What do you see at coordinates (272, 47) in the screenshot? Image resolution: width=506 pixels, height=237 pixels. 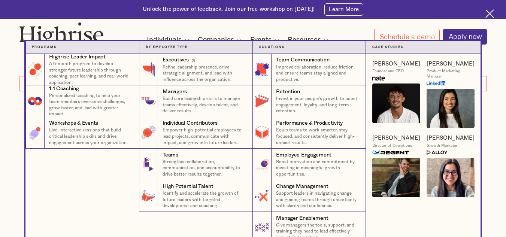 I see `strong: Solutions` at bounding box center [272, 47].